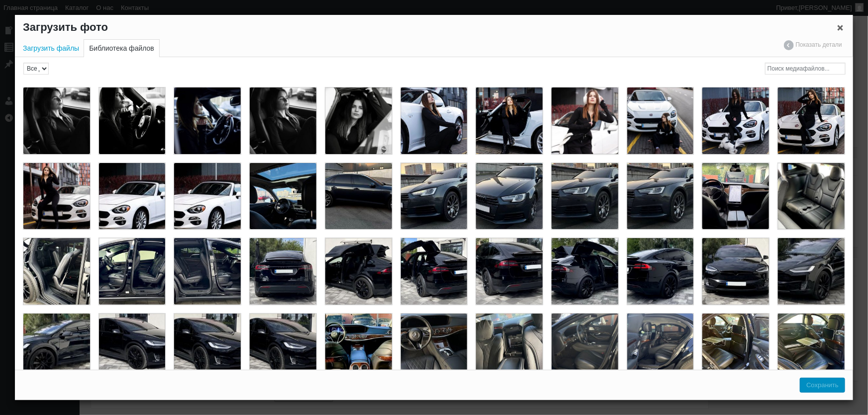 Image resolution: width=868 pixels, height=415 pixels. What do you see at coordinates (57, 346) in the screenshot?
I see `li: Tesla Model X черный прокат без водителя, внедорожник тесла арендовать с водителем на прокат 03` at bounding box center [57, 346].